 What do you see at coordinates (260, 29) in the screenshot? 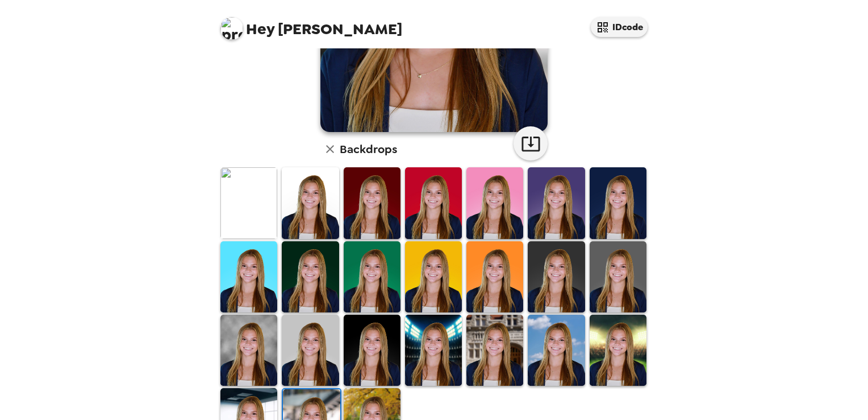
I see `span: Hey` at bounding box center [260, 29].